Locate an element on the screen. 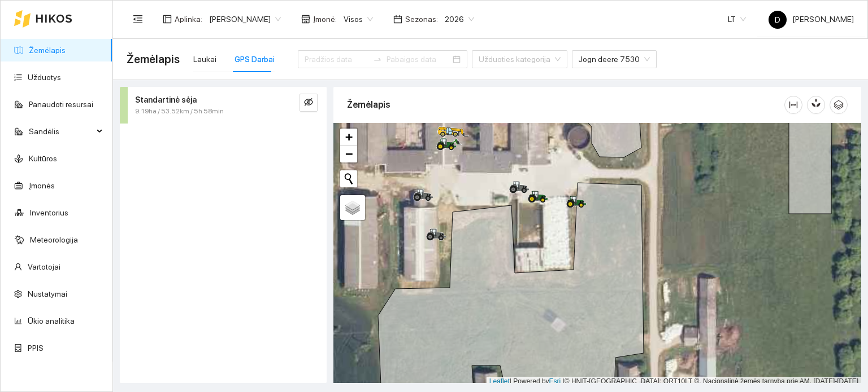  a: Kultūros is located at coordinates (43, 159).